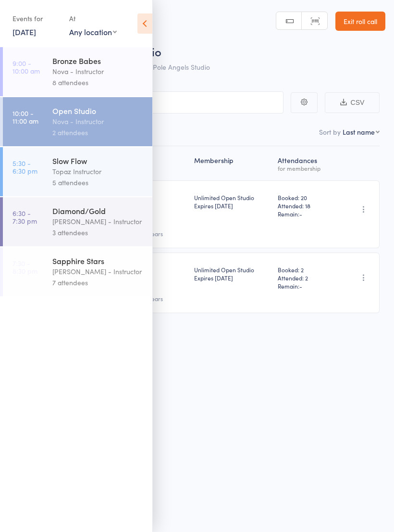 The image size is (394, 532). I want to click on div: for membership, so click(305, 168).